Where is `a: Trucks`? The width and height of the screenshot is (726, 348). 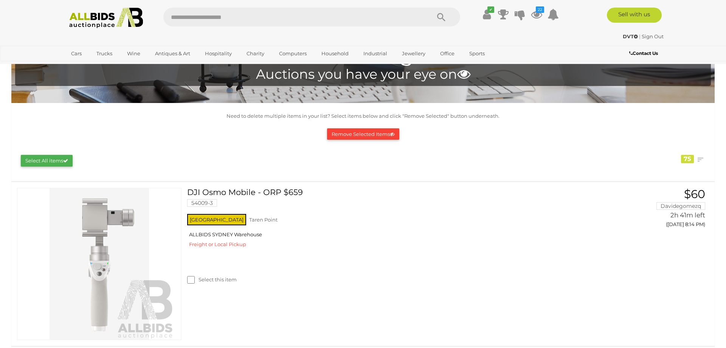 a: Trucks is located at coordinates (104, 53).